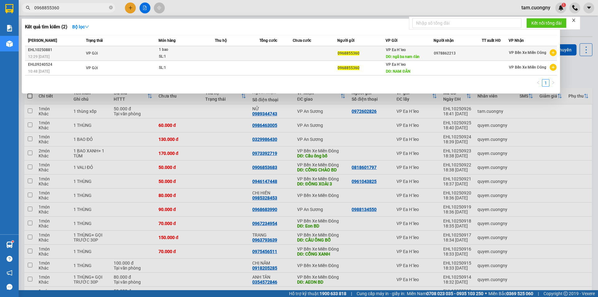  Describe the element at coordinates (9, 9) in the screenshot. I see `img: logo-vxr` at that location.